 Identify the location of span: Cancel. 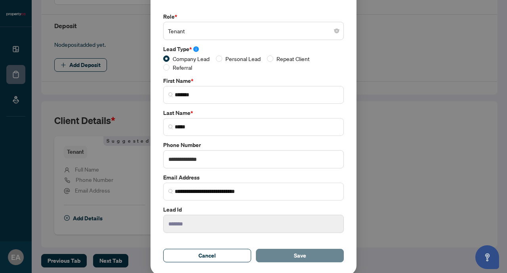
(207, 256).